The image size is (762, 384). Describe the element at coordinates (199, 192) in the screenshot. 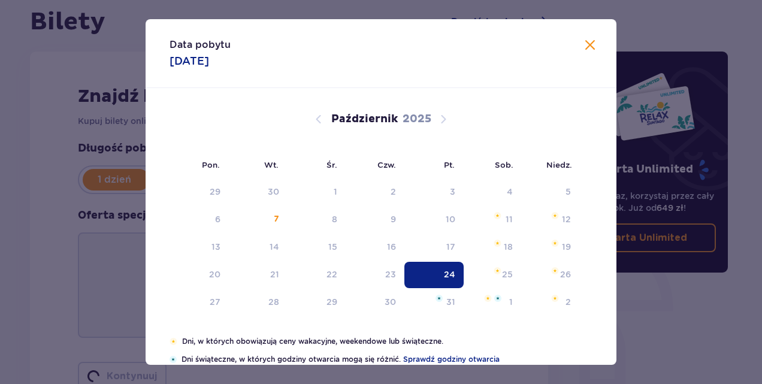

I see `td: Data niedostępna. poniedziałek, 29 września 2025` at that location.